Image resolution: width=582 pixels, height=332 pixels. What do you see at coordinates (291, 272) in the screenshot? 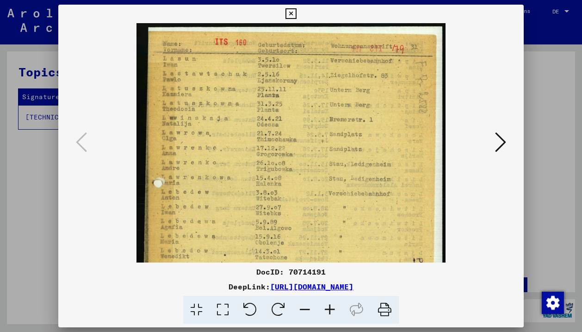
I see `div: DocID: 70714191` at bounding box center [291, 272].